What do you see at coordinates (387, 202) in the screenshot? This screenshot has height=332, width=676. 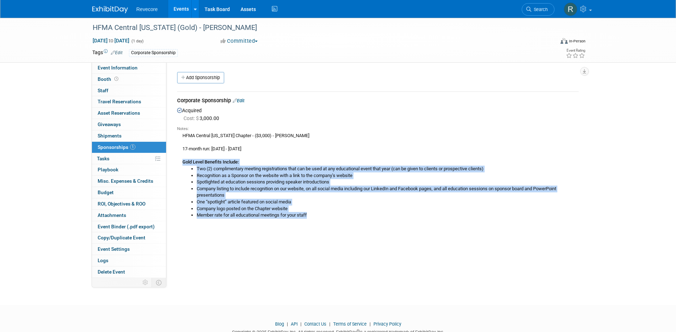 I see `li: One “spotlight” article featured on social media` at bounding box center [387, 202].